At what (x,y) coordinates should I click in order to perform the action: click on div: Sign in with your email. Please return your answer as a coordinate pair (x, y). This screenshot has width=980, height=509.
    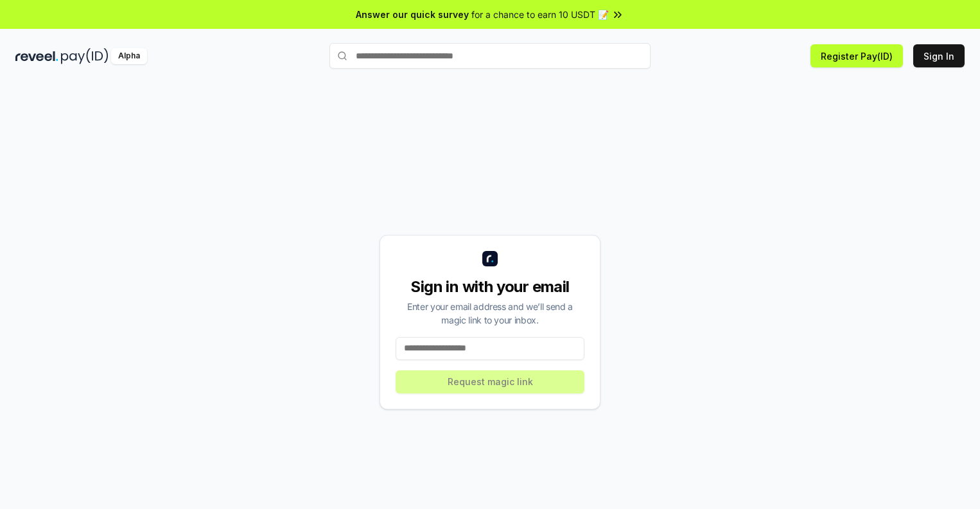
    Looking at the image, I should click on (490, 287).